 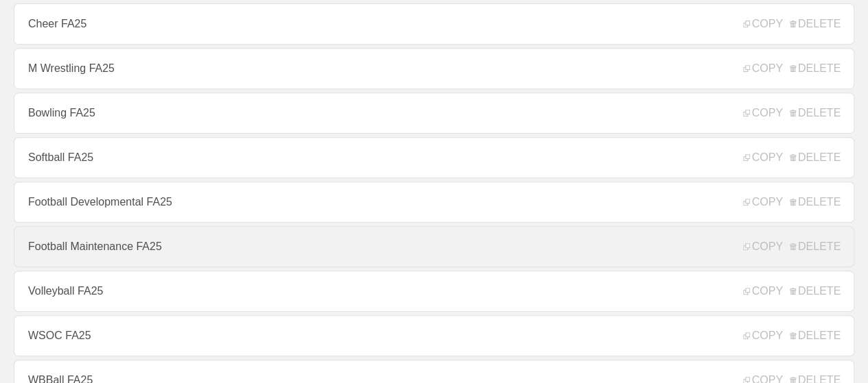 What do you see at coordinates (434, 113) in the screenshot?
I see `a: Bowling FA25` at bounding box center [434, 113].